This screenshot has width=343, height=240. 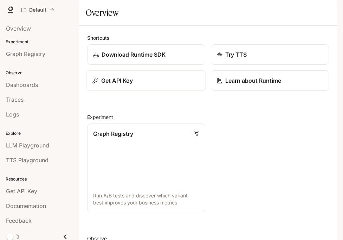 I want to click on a: Graph RegistryRun A/B tests and discover which variant best improves your business metrics, so click(x=146, y=168).